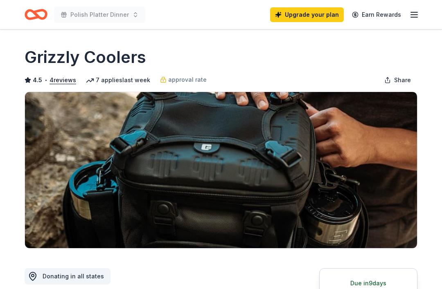  Describe the element at coordinates (73, 276) in the screenshot. I see `span: Donating in all states` at that location.